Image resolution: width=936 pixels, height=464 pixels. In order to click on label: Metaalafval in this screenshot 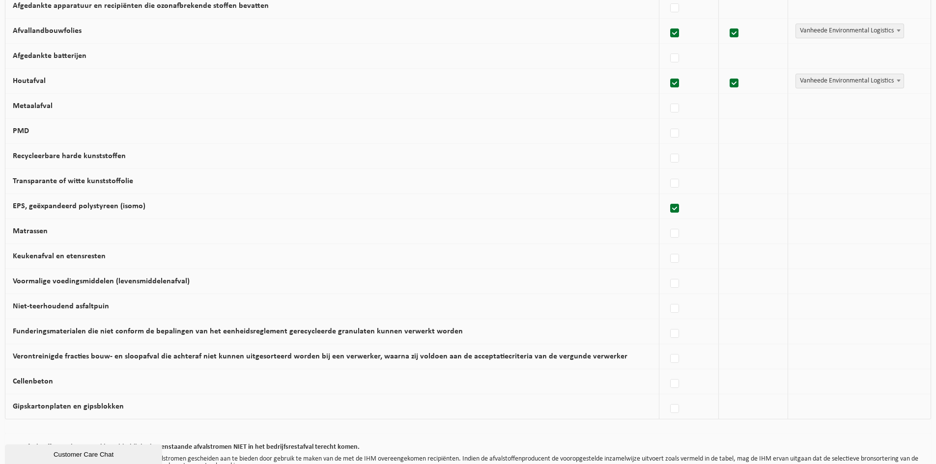, I will do `click(32, 106)`.